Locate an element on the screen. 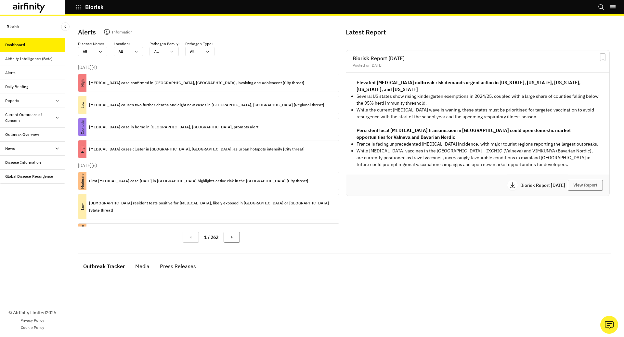 This screenshot has height=337, width=624. button: Close Sidebar is located at coordinates (65, 27).